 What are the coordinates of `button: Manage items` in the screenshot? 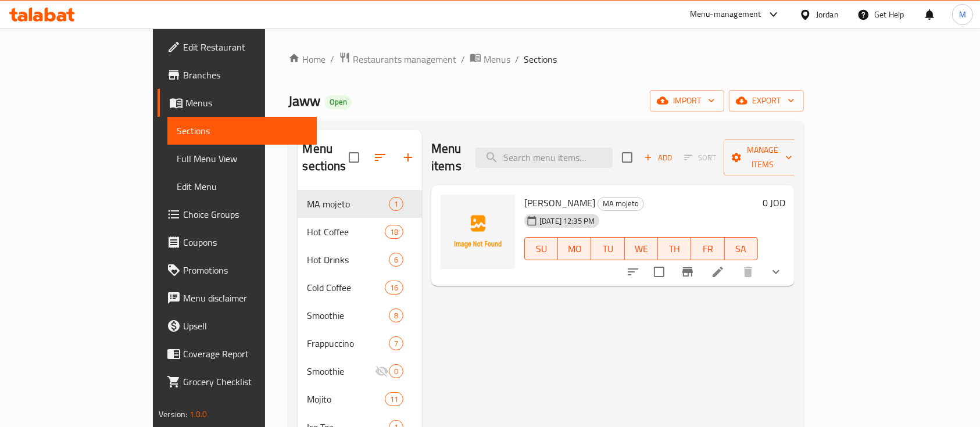 It's located at (763, 158).